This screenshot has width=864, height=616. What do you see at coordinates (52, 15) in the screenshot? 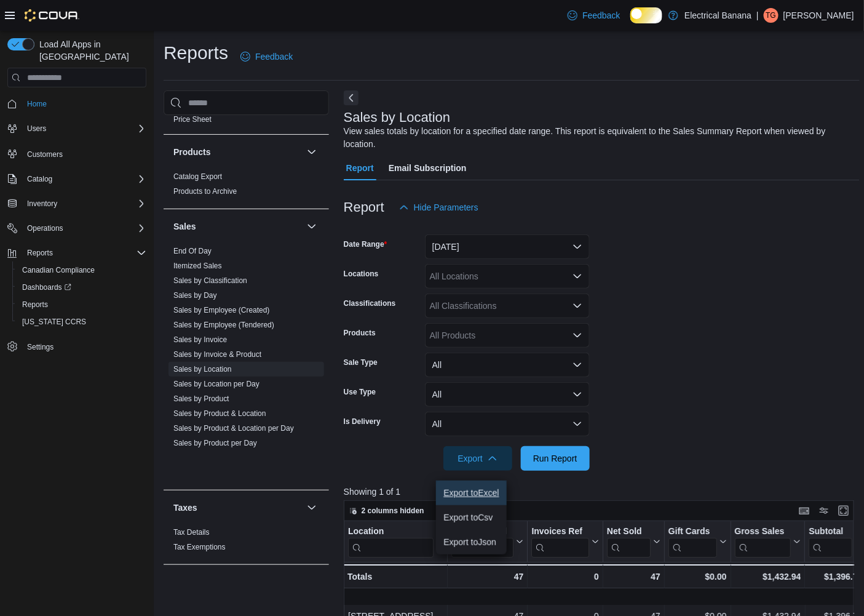
I see `img: Cova` at bounding box center [52, 15].